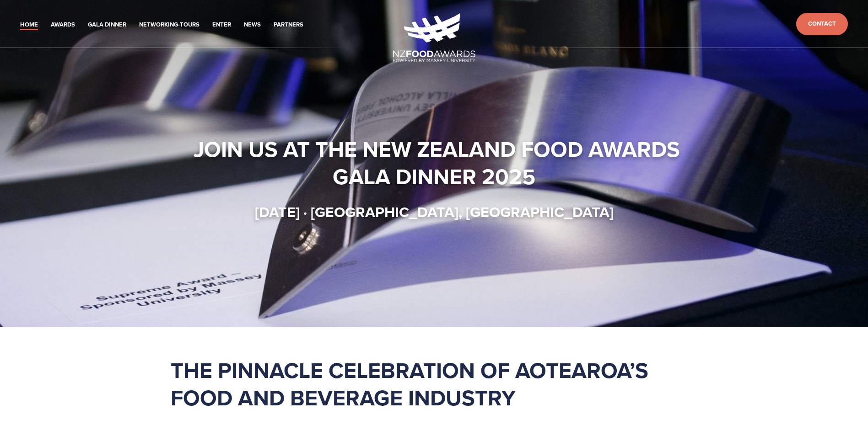 This screenshot has width=868, height=436. What do you see at coordinates (222, 24) in the screenshot?
I see `a: Enter` at bounding box center [222, 24].